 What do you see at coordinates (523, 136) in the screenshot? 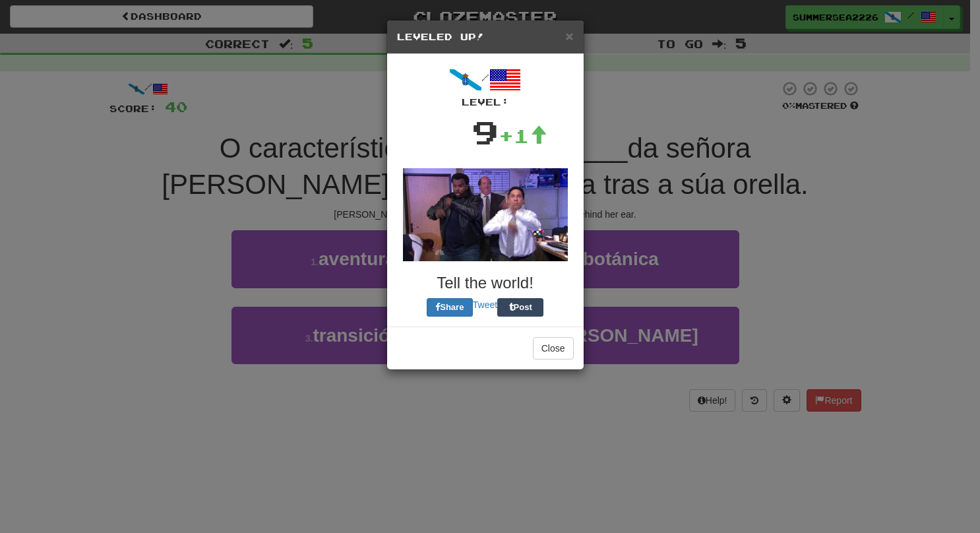
I see `div: +1` at bounding box center [523, 136].